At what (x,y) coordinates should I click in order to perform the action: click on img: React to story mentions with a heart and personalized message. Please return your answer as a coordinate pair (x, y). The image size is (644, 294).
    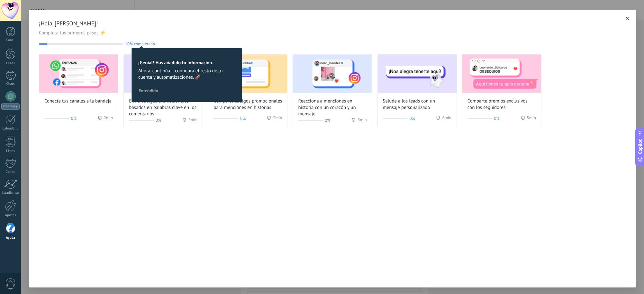
    Looking at the image, I should click on (332, 74).